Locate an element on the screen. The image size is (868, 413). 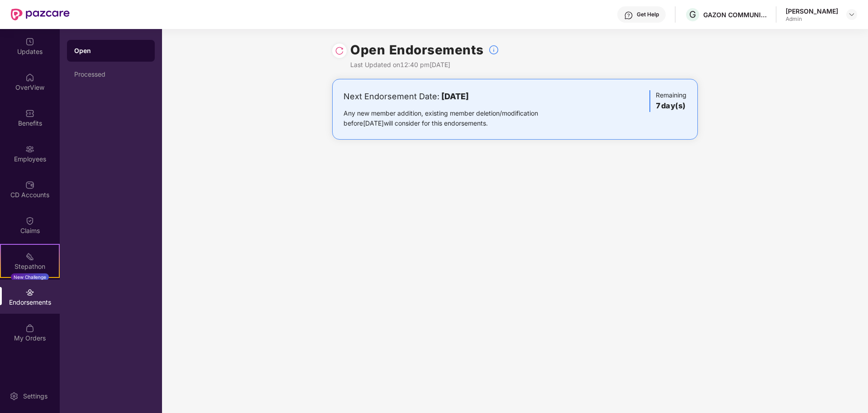
img: svg+xml;base64,PHN2ZyBpZD0iSW5mb18tXzMyeDMyIiBkYXRhLW5hbWU9IkluZm8gLSAzMngzMiIgeG1sbnM9Imh0dHA6Ly... is located at coordinates (494, 50).